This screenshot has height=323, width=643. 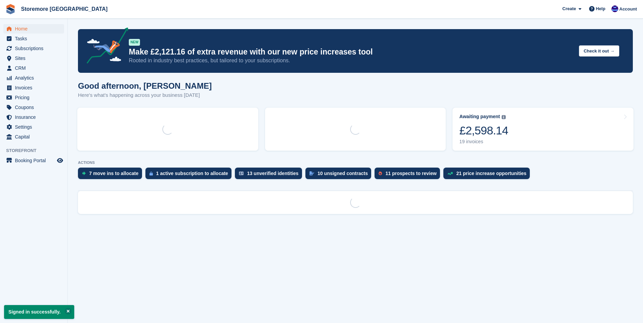 What do you see at coordinates (35, 98) in the screenshot?
I see `span: Pricing` at bounding box center [35, 98].